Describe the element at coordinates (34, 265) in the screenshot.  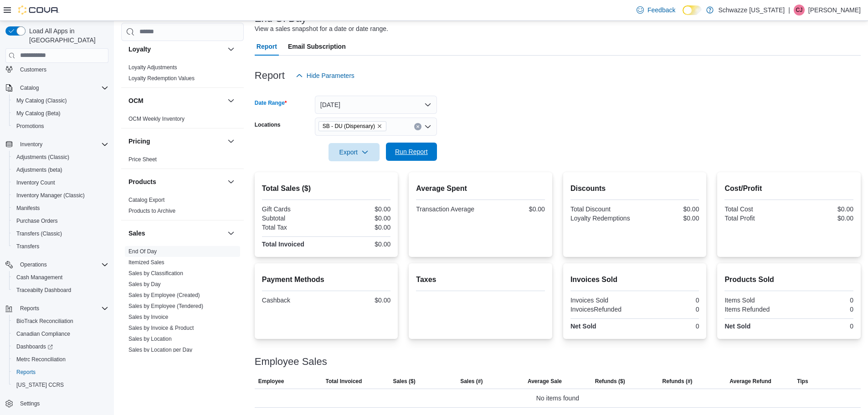
I see `button: Operations` at that location.